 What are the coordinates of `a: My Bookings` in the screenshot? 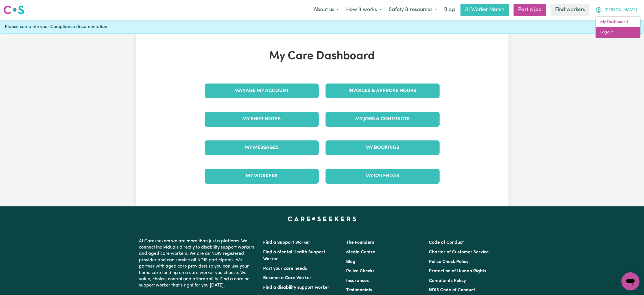 It's located at (383, 148).